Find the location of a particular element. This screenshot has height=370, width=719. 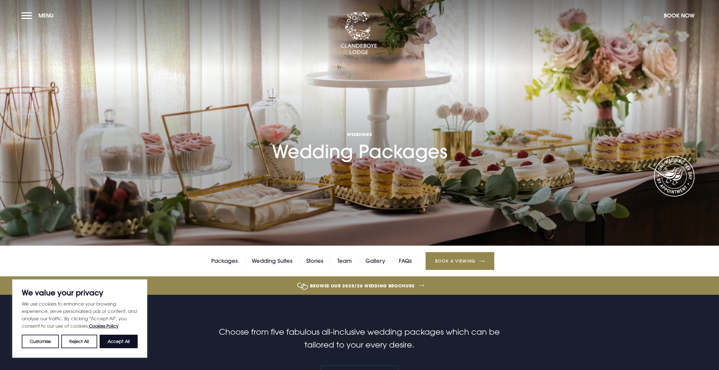

button: Accept All is located at coordinates (119, 341).